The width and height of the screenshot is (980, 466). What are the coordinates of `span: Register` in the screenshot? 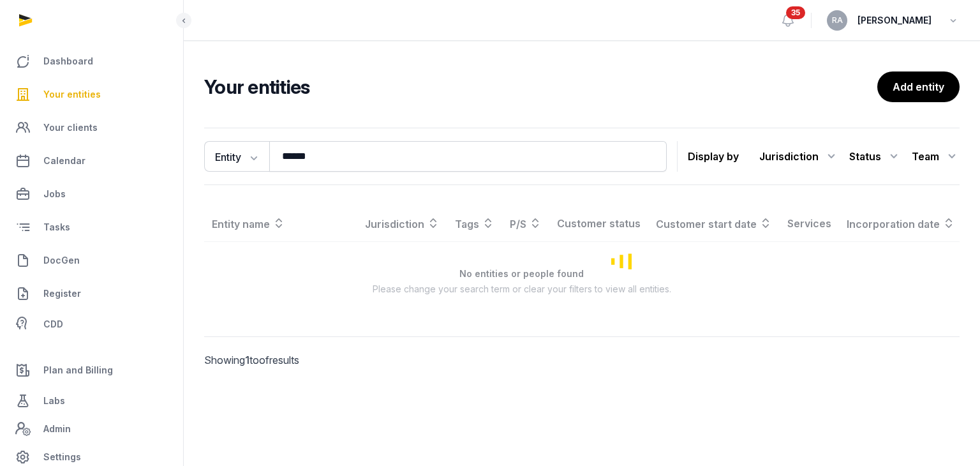 It's located at (62, 294).